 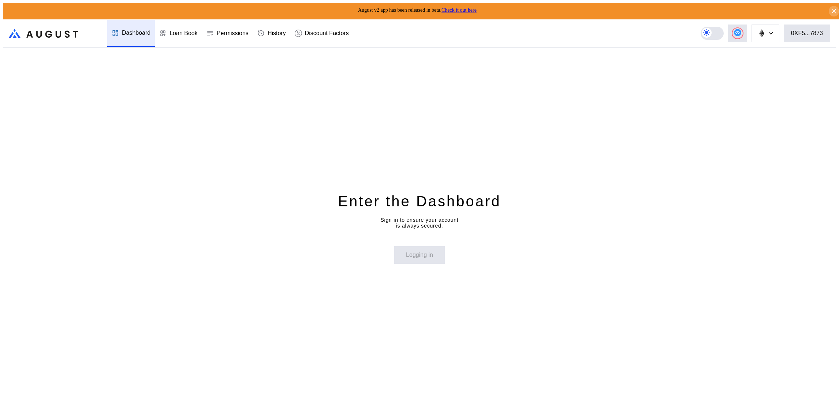 I want to click on button: Logging in, so click(x=419, y=255).